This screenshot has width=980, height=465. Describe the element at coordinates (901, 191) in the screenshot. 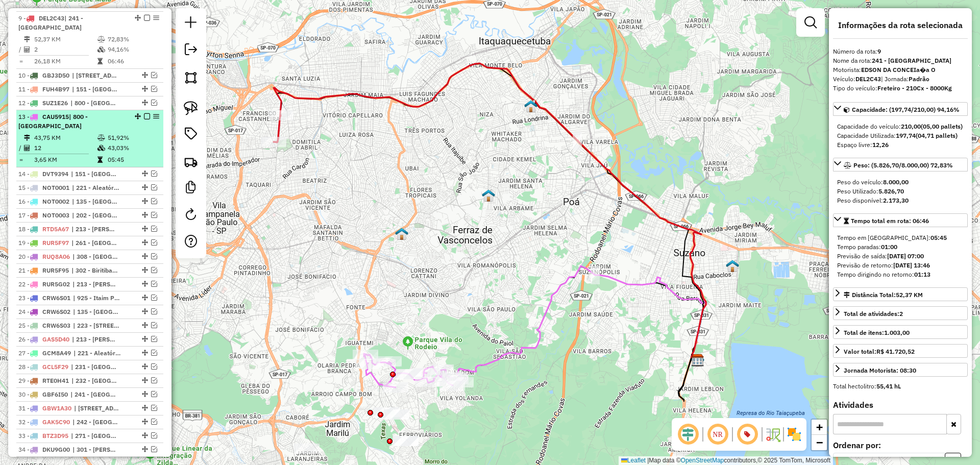

I see `div: Peso Utilizado:` at that location.